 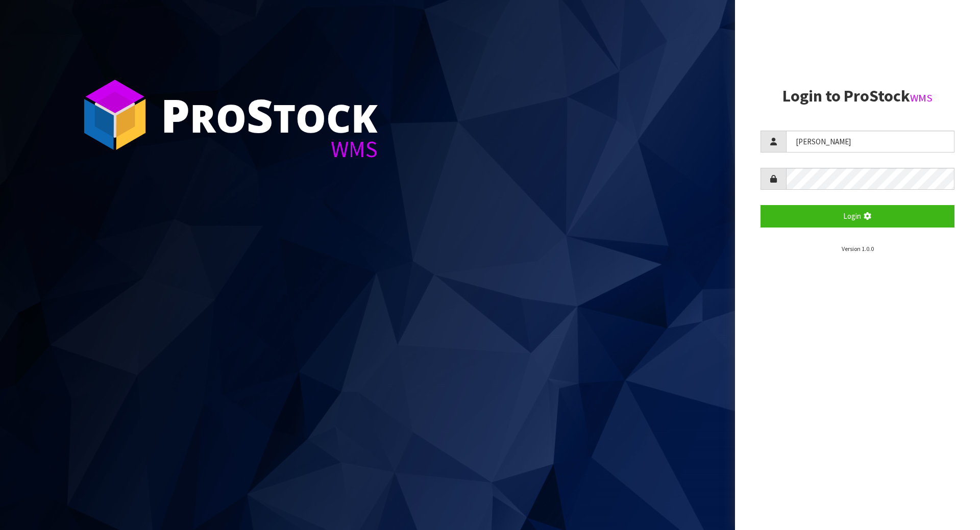 What do you see at coordinates (269, 115) in the screenshot?
I see `div: ro tock` at bounding box center [269, 115].